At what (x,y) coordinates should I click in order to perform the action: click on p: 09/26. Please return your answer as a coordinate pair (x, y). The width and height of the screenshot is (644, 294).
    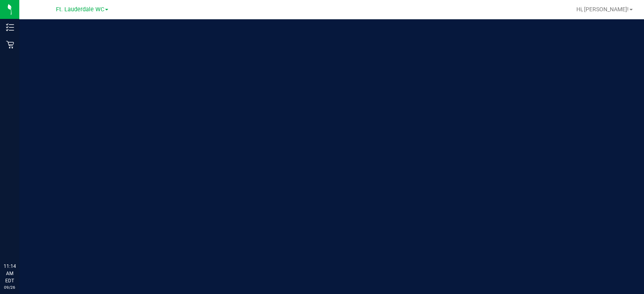
    Looking at the image, I should click on (10, 287).